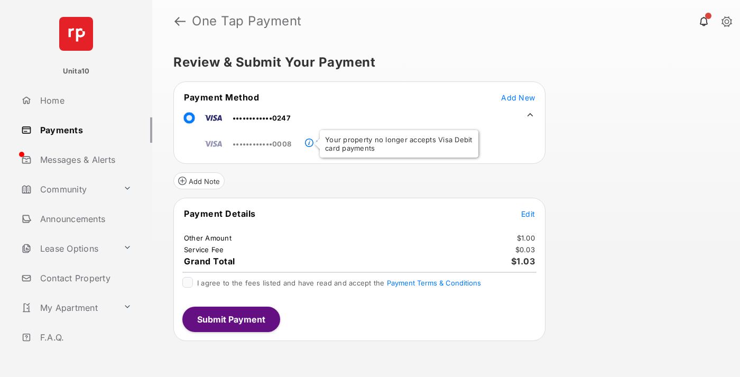 Image resolution: width=740 pixels, height=377 pixels. I want to click on img: svg+xml;base64,PHN2ZyB4bWxucz0iaHR0cDovL3d3dy53My5vcmcvMjAwMC9zdmciIHdpZHRoPSI2NCIgaGVpZ2h0PSI2NC..., so click(76, 34).